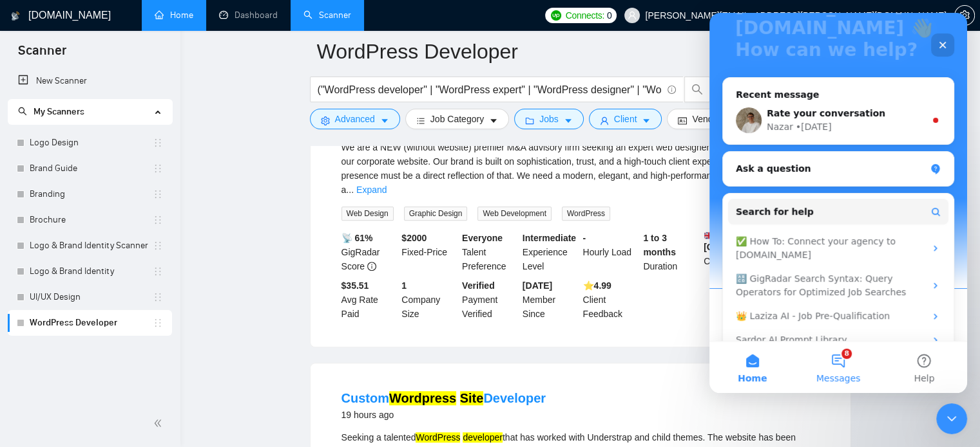 This screenshot has height=447, width=980. What do you see at coordinates (530, 120) in the screenshot?
I see `span: folder` at bounding box center [530, 120].